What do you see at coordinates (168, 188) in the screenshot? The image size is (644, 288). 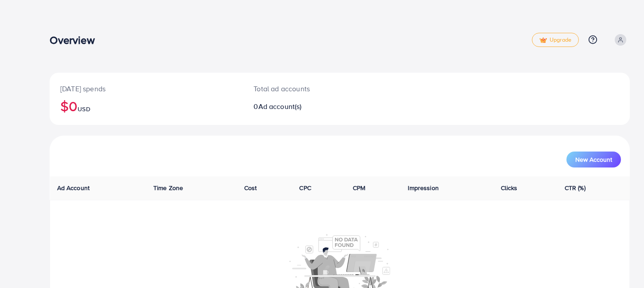 I see `span: Time Zone` at bounding box center [168, 188].